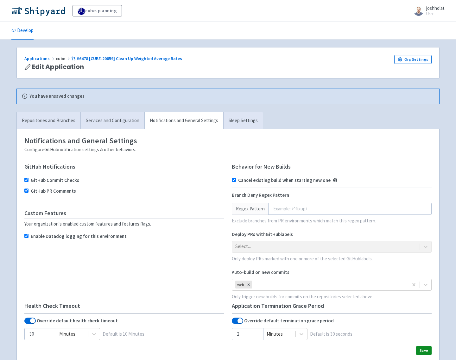 Image resolution: width=456 pixels, height=360 pixels. What do you see at coordinates (304, 221) in the screenshot?
I see `span: Exclude branches from PR environments which match this regex pattern.` at bounding box center [304, 221].